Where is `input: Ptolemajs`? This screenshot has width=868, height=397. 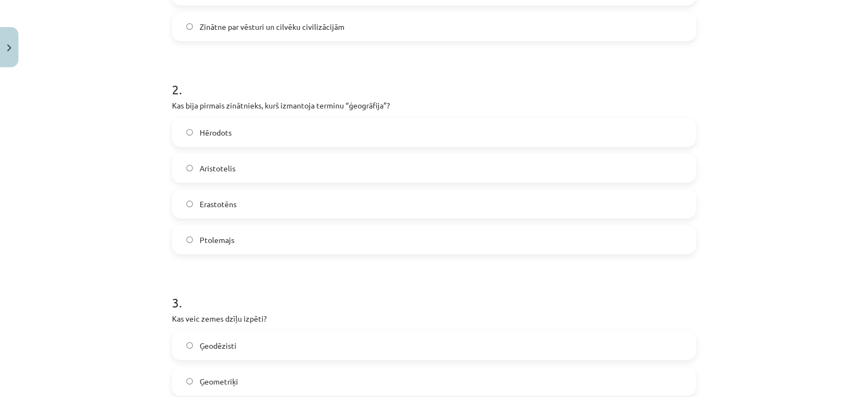
input: Ptolemajs is located at coordinates (189, 240).